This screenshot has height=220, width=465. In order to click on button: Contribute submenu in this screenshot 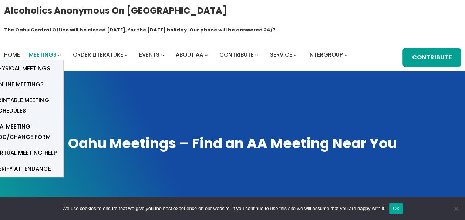, I will do `click(257, 55)`.